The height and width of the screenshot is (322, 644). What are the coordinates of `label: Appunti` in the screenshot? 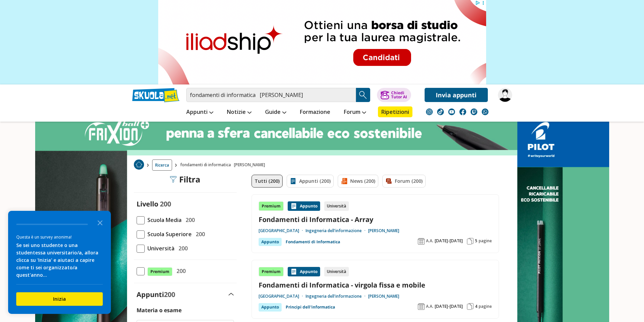 It's located at (156, 294).